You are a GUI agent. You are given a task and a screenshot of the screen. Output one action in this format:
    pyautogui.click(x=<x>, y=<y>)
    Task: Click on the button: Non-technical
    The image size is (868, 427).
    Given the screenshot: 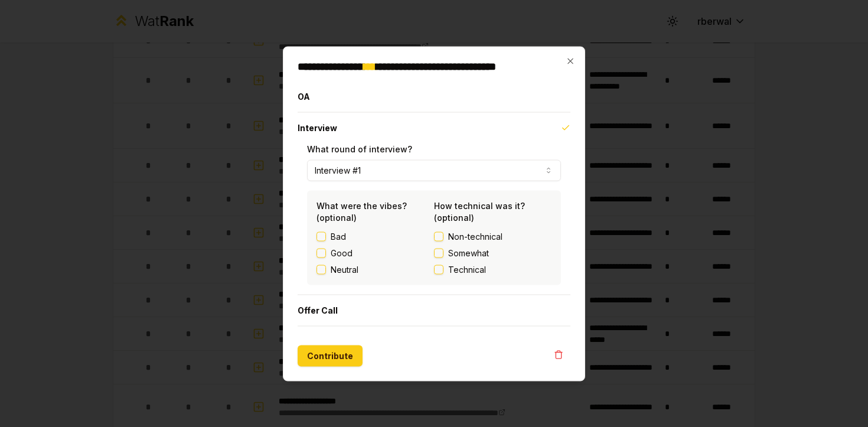 What is the action you would take?
    pyautogui.click(x=439, y=236)
    